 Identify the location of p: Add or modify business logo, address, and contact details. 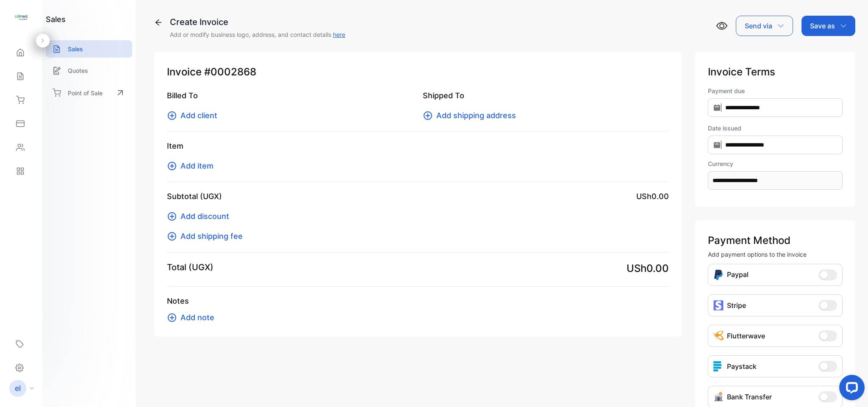
(257, 35).